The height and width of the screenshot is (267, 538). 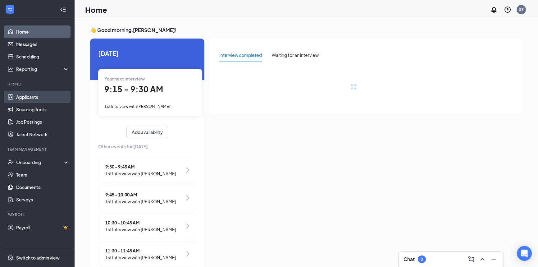 What do you see at coordinates (43, 69) in the screenshot?
I see `div: Reporting` at bounding box center [43, 69].